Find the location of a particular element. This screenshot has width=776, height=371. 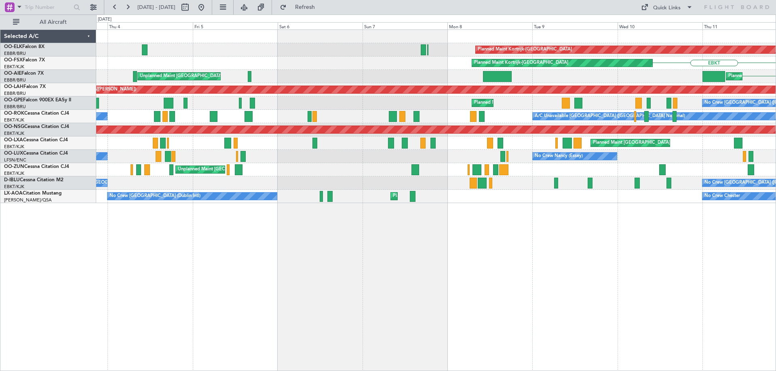

span: OO-ROK is located at coordinates (14, 114).